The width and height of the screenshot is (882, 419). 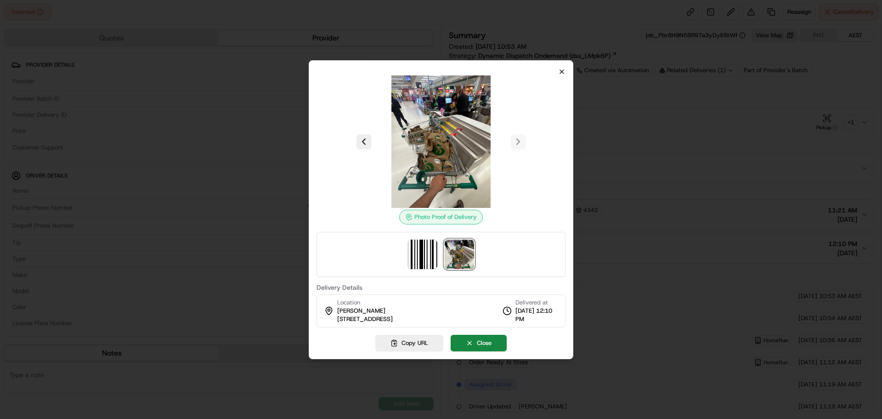 I want to click on span: Location, so click(x=349, y=302).